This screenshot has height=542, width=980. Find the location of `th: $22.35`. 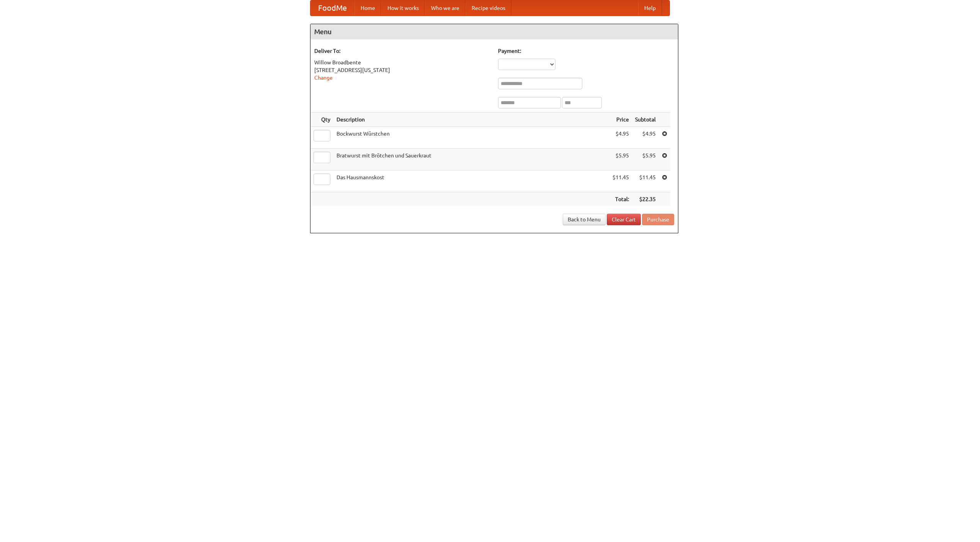

th: $22.35 is located at coordinates (646, 199).